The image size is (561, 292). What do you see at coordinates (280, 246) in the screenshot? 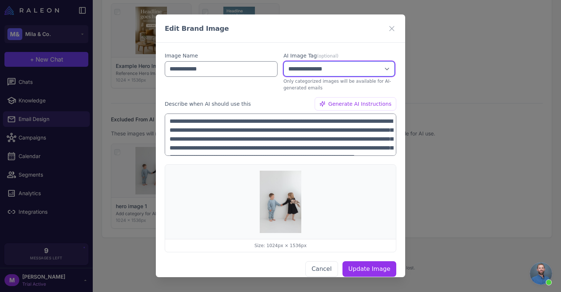
I see `div: Size: 1024px × 1536px` at bounding box center [280, 246].